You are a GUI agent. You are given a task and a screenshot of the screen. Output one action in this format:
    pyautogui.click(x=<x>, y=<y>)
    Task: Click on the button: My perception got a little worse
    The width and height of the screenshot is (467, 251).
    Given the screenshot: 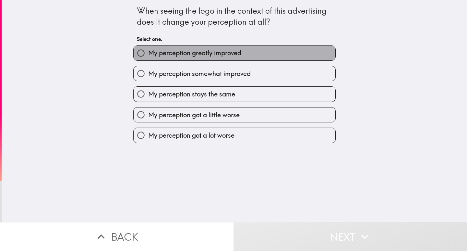 What is the action you would take?
    pyautogui.click(x=234, y=114)
    